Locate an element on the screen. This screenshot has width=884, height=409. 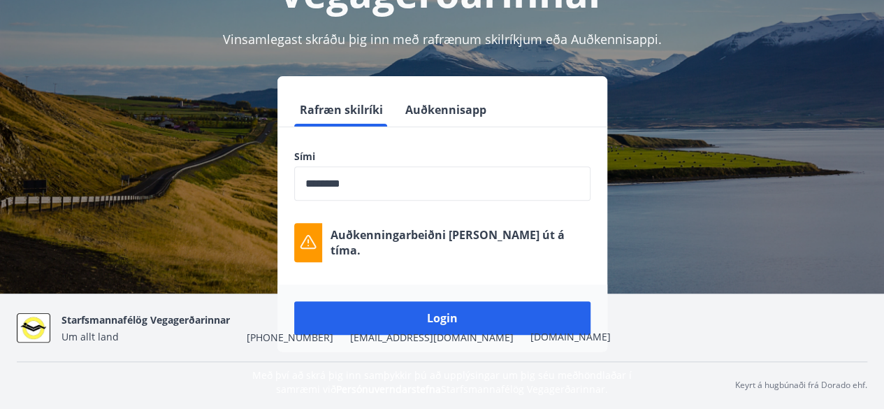
label: Sími is located at coordinates (442, 156).